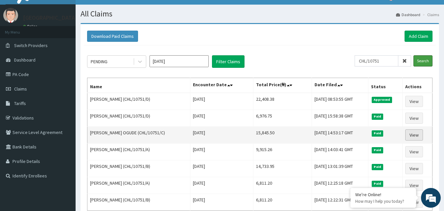  What do you see at coordinates (283, 118) in the screenshot?
I see `td: 6,976.75` at bounding box center [283, 118].